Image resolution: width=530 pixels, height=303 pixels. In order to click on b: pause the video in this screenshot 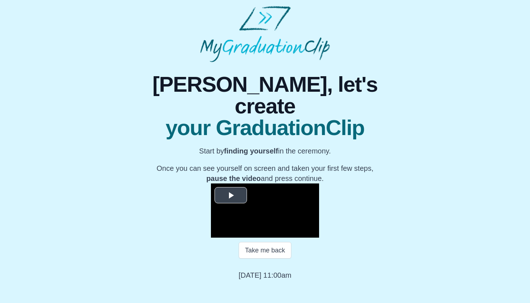, I will do `click(233, 178)`.